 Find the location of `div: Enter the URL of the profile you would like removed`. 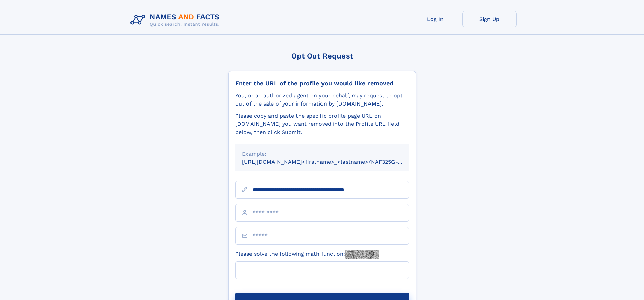

div: Enter the URL of the profile you would like removed is located at coordinates (322, 83).